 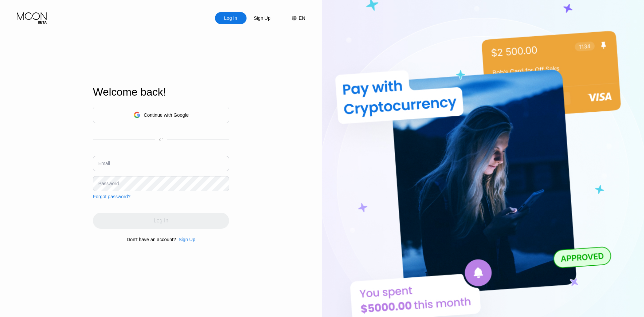 I want to click on div: Don't have an account?, so click(x=151, y=240).